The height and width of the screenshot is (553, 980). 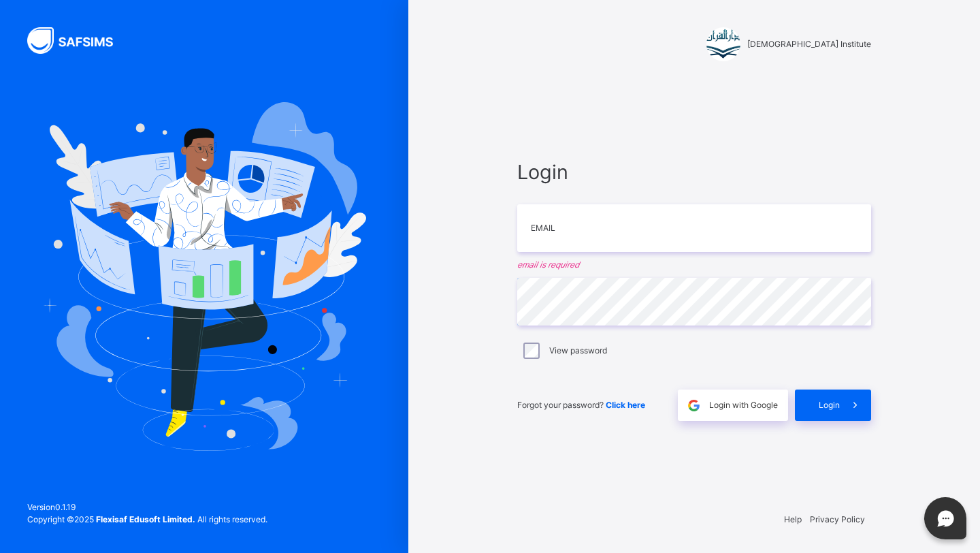 I want to click on a: Privacy Policy, so click(x=837, y=518).